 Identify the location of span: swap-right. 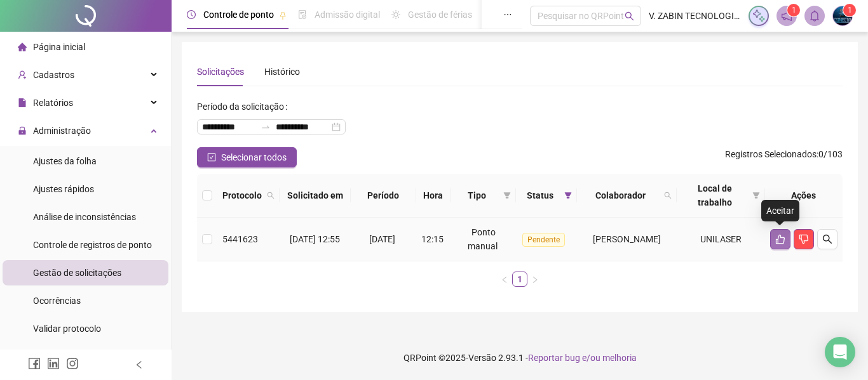
(266, 127).